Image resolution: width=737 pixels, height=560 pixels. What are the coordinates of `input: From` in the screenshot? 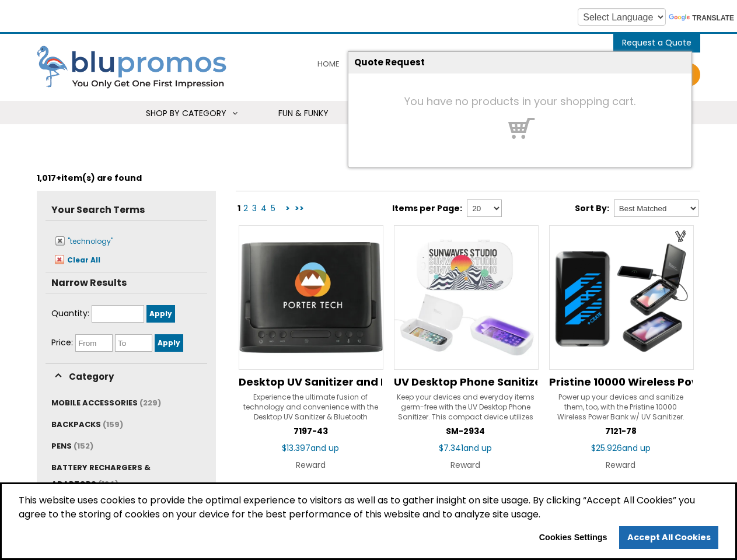 It's located at (94, 343).